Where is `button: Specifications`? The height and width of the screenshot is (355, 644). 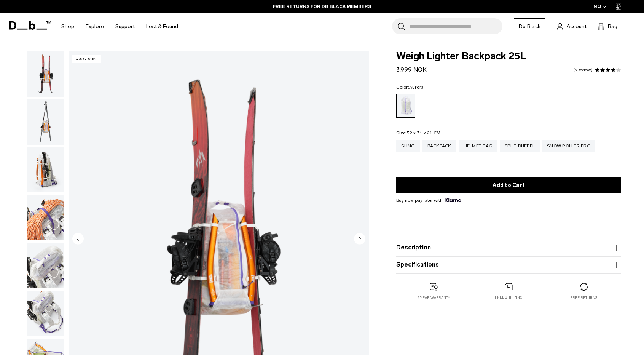
button: Specifications is located at coordinates (509, 265).